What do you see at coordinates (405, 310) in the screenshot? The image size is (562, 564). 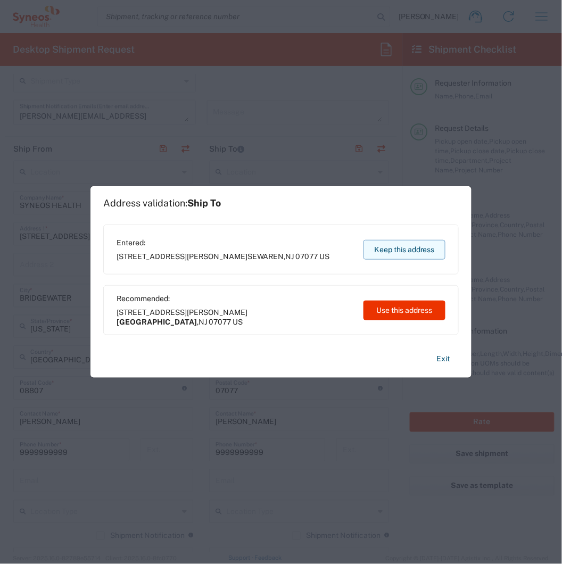 I see `button: Use this address` at bounding box center [405, 310].